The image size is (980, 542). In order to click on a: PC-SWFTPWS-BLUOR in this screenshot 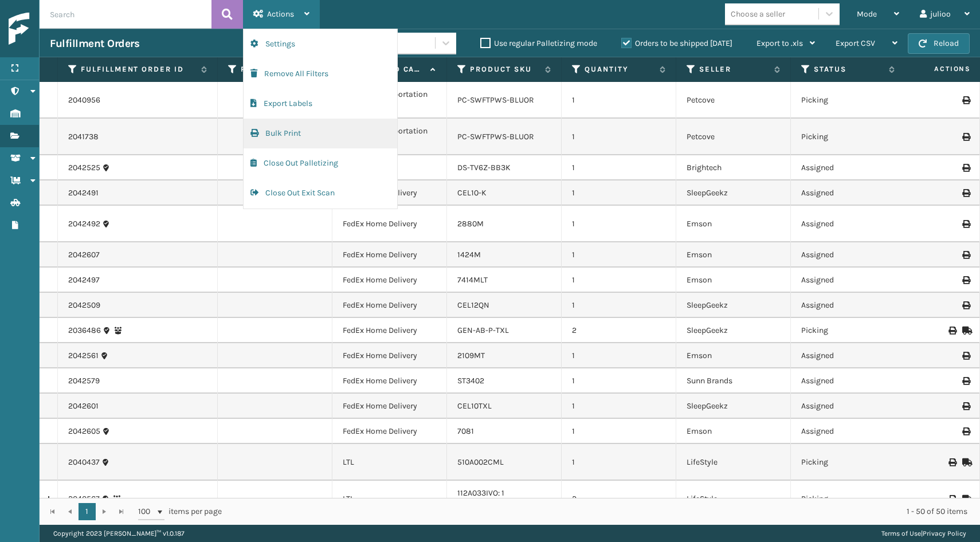, I will do `click(495, 136)`.